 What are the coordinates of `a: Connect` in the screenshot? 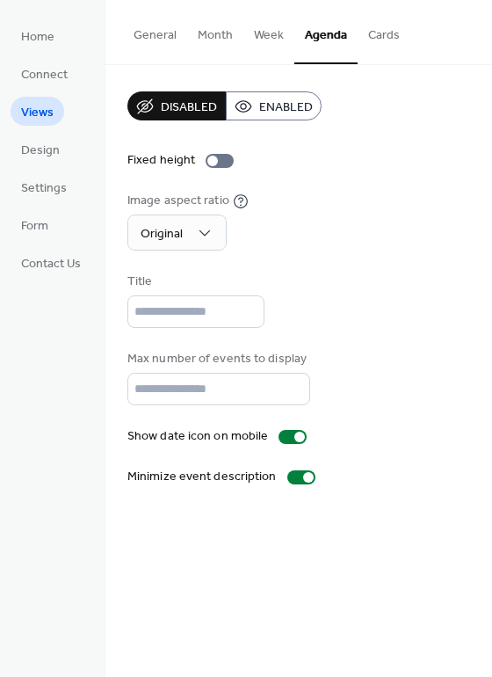 It's located at (44, 73).